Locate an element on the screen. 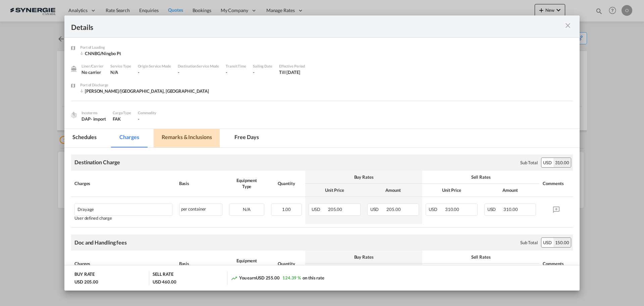 This screenshot has width=644, height=306. div: - import is located at coordinates (98, 119).